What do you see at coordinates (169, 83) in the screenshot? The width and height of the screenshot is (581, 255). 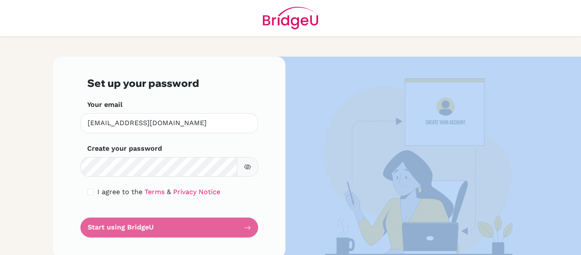 I see `h3: Set up your password` at bounding box center [169, 83].